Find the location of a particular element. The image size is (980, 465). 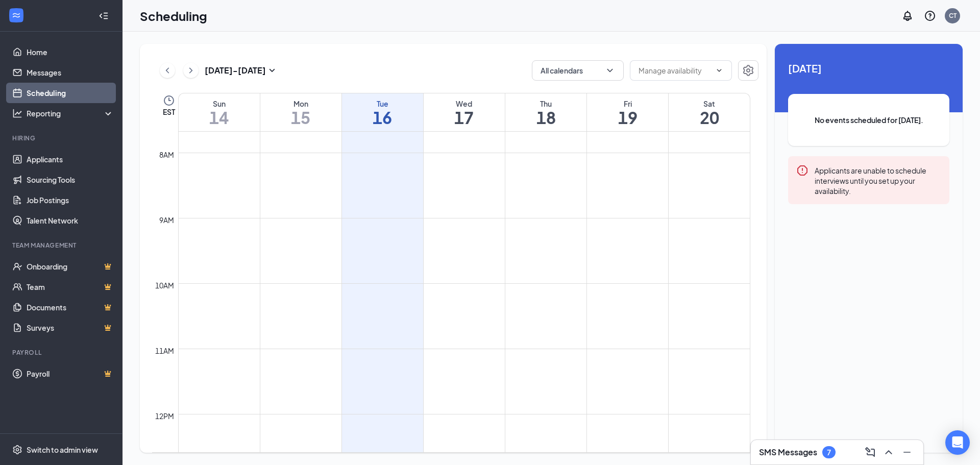

div: Mon is located at coordinates (301, 104).